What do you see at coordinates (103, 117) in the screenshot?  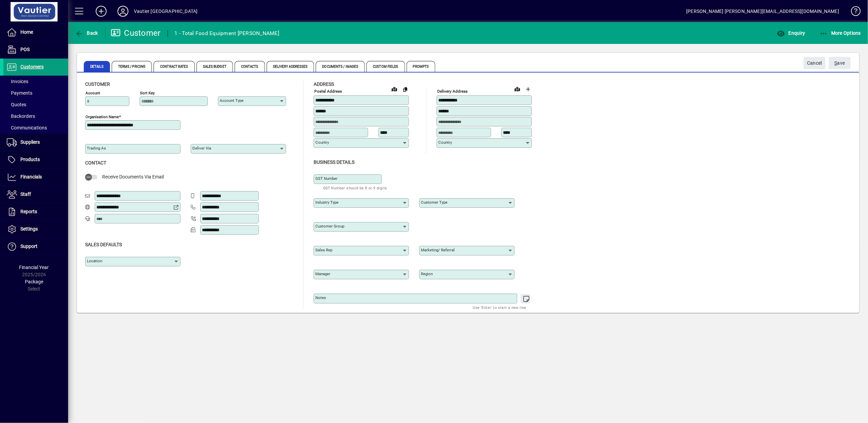 I see `mat-label: Organisation name` at bounding box center [103, 117].